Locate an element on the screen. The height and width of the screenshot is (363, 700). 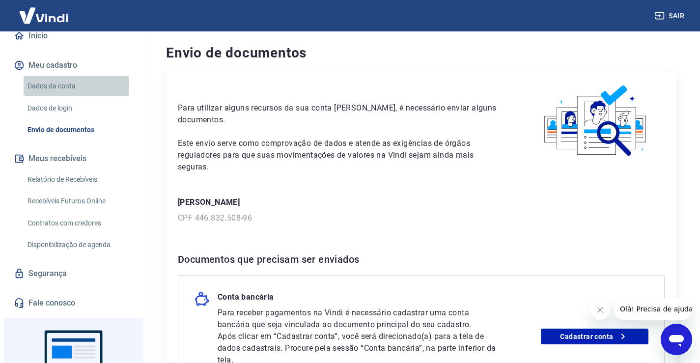
p: Este envio serve como comprovação de dados e atende as exigências de órgãos reguladores para que ... is located at coordinates (341, 155).